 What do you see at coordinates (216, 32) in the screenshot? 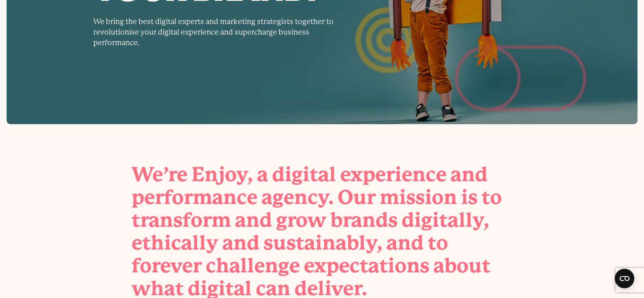
I see `p: We bring the best digital experts and marketing strategists together to revolutionise your digita...` at bounding box center [216, 32].